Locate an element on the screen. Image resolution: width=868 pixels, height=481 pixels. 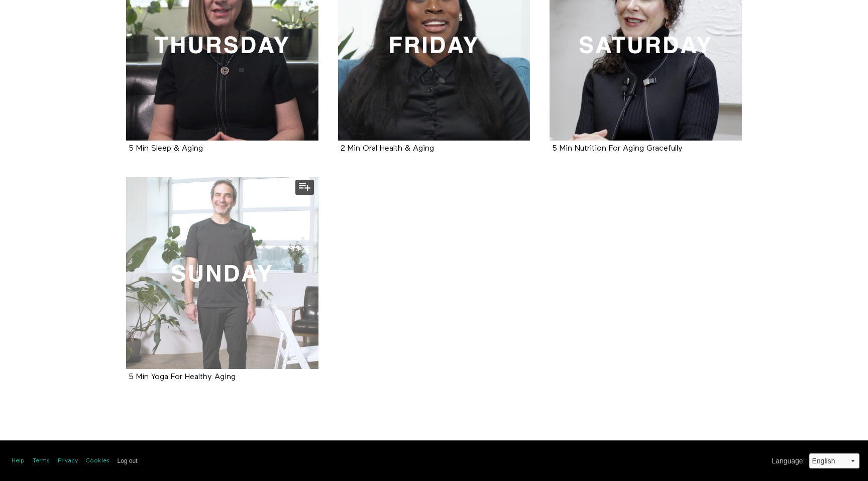
label: Language : is located at coordinates (788, 461).